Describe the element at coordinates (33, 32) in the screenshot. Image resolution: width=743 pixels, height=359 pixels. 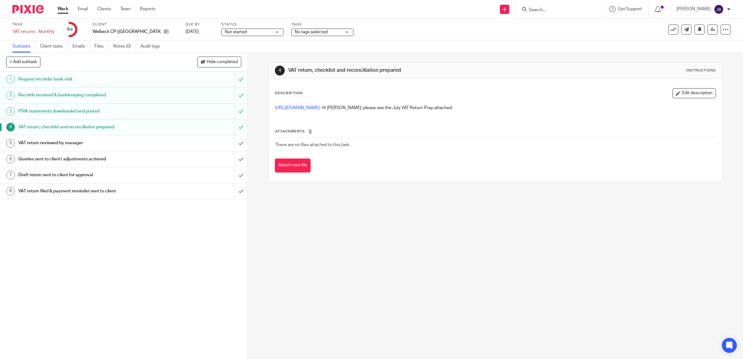
I see `div: VAT returns - Monthly` at that location.